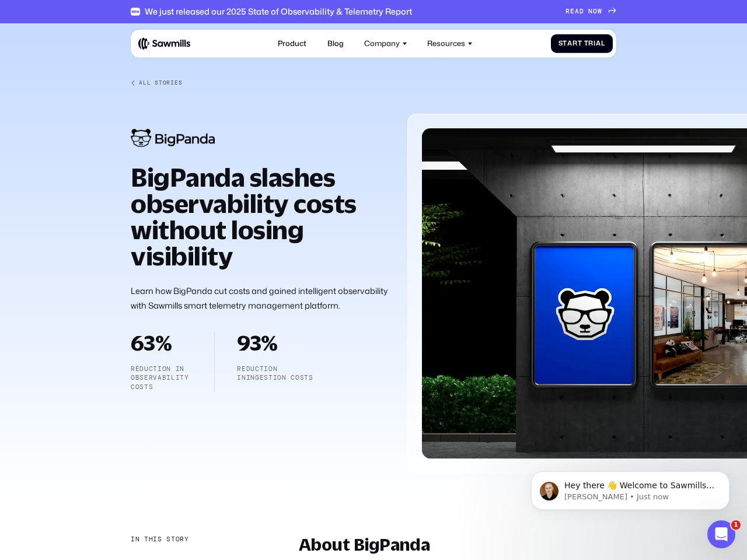 This screenshot has width=747, height=560. I want to click on span: W, so click(599, 11).